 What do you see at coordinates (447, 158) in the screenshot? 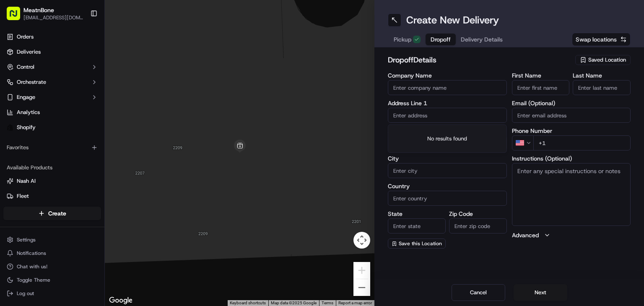
I see `label: City` at bounding box center [447, 158].